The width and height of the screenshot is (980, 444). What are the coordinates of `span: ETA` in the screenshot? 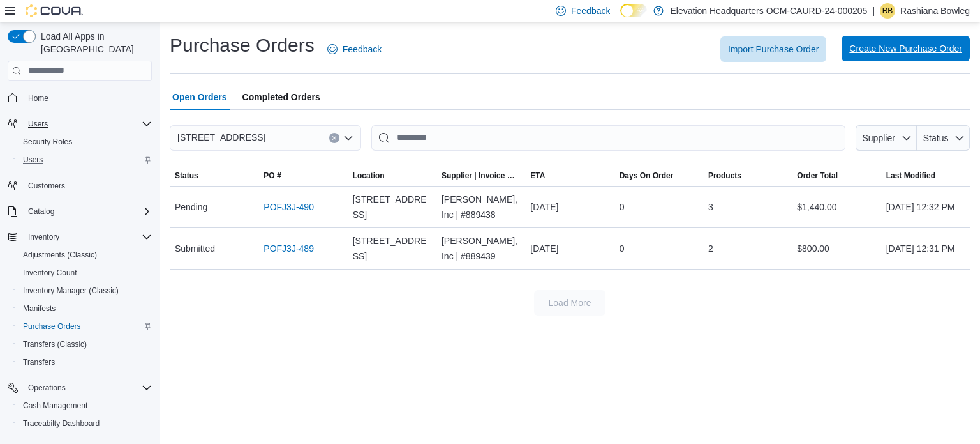 It's located at (537, 175).